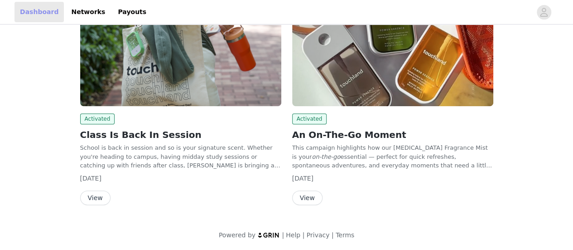 The image size is (573, 250). I want to click on a: Privacy, so click(318, 235).